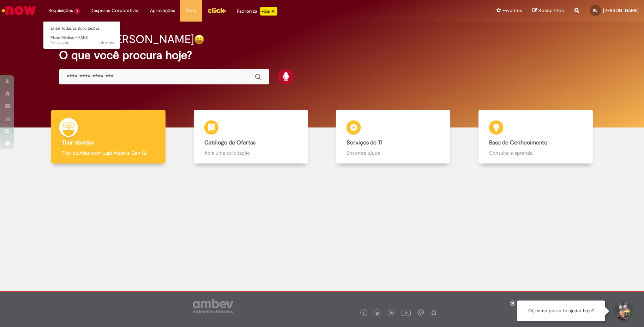 The image size is (644, 327). Describe the element at coordinates (251, 137) in the screenshot. I see `a: Catálogo de Ofertas Abra uma solicitação` at that location.